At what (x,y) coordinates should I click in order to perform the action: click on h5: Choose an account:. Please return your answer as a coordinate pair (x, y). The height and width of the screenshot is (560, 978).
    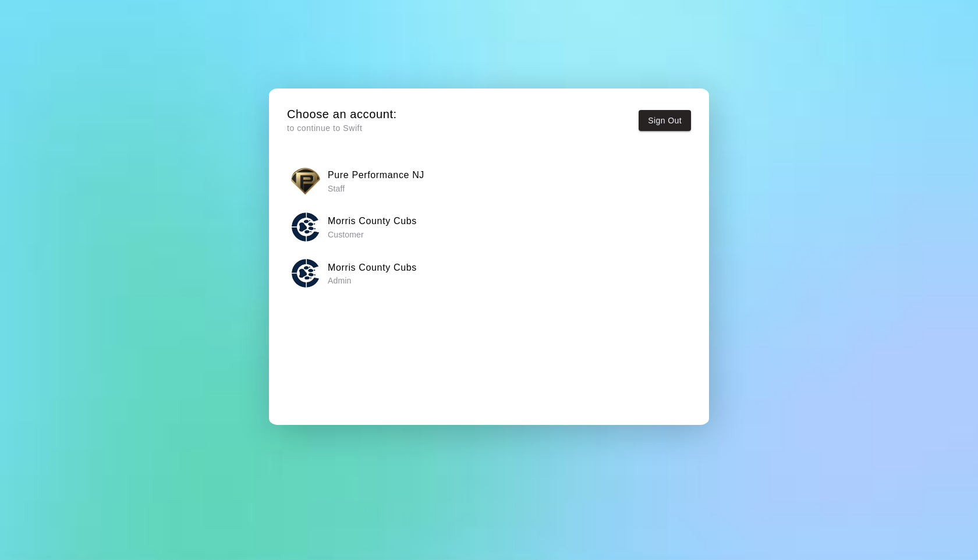
    Looking at the image, I should click on (341, 114).